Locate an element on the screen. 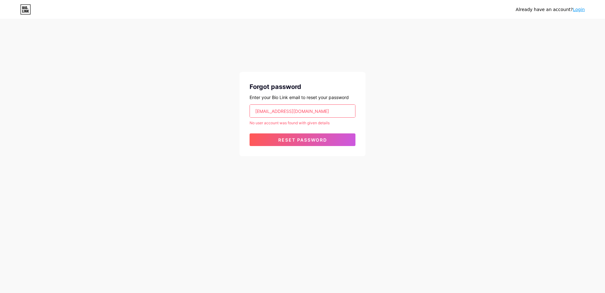  span: Reset password is located at coordinates (302, 139).